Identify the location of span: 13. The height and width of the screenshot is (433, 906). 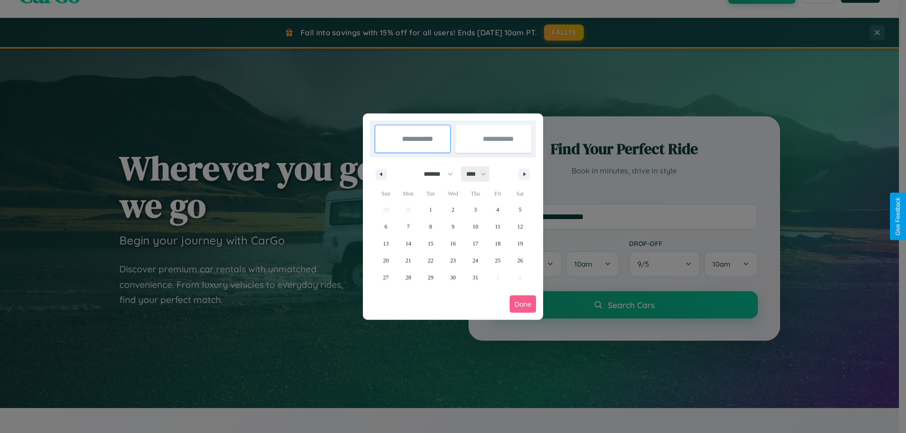
(386, 244).